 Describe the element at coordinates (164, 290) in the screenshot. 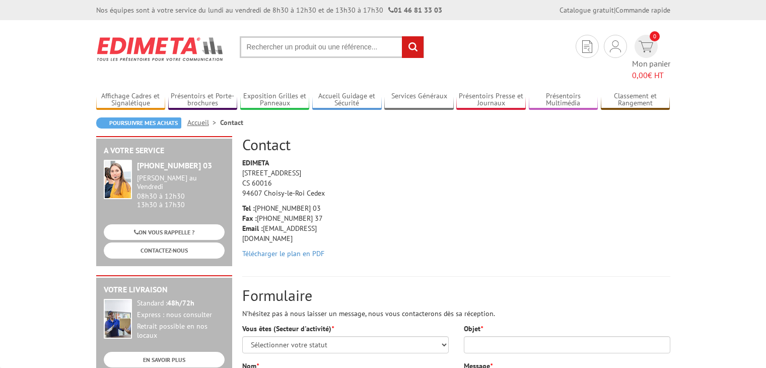

I see `h2: Votre livraison` at that location.